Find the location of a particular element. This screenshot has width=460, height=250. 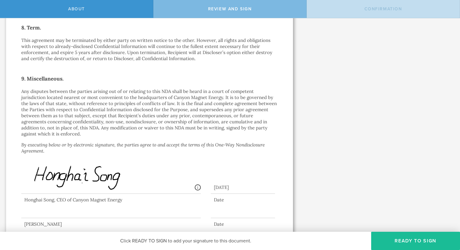

span: About is located at coordinates (76, 9).